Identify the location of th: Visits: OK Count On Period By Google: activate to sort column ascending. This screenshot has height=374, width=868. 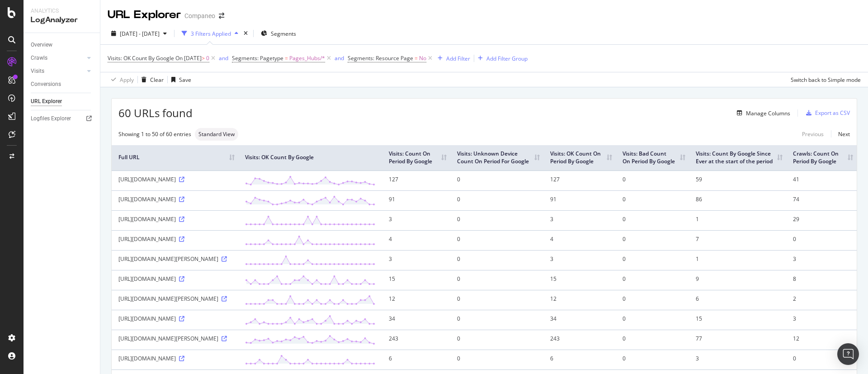
(580, 158).